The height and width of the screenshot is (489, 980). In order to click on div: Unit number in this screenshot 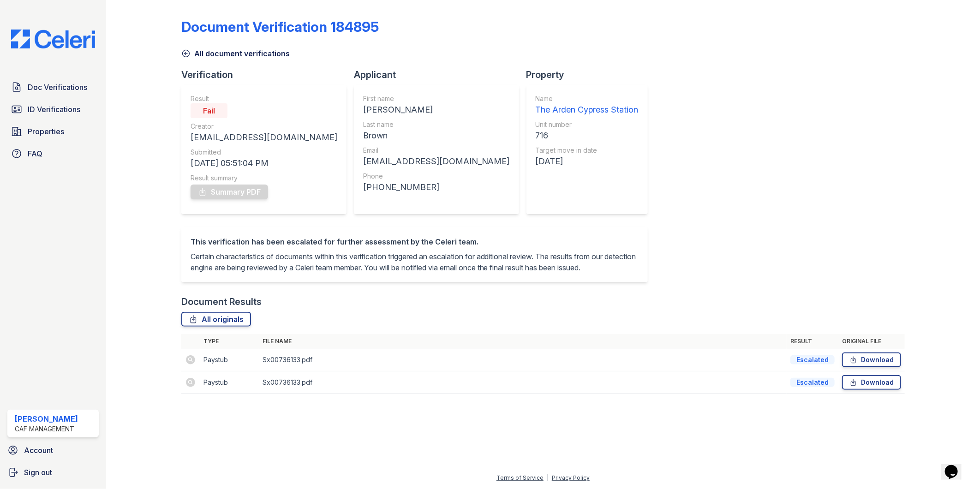, I will do `click(586, 125)`.